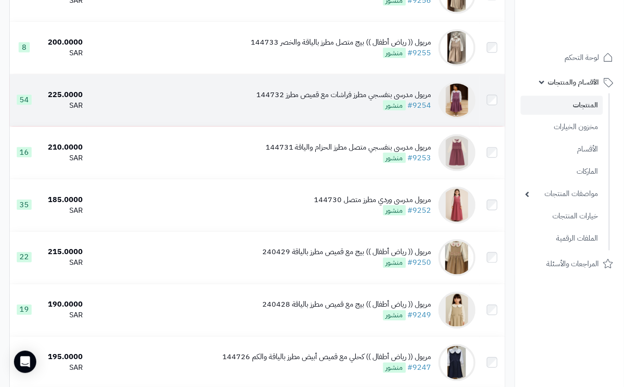  Describe the element at coordinates (373, 200) in the screenshot. I see `div: مريول مدرسي وردي مطرز متصل 144730` at that location.